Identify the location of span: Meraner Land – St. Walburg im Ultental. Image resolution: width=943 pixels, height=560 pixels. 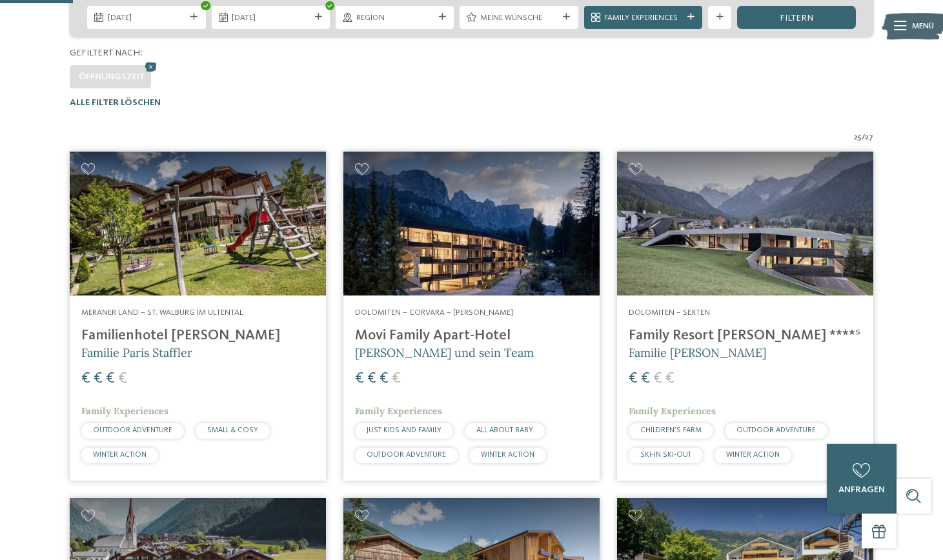
(162, 312).